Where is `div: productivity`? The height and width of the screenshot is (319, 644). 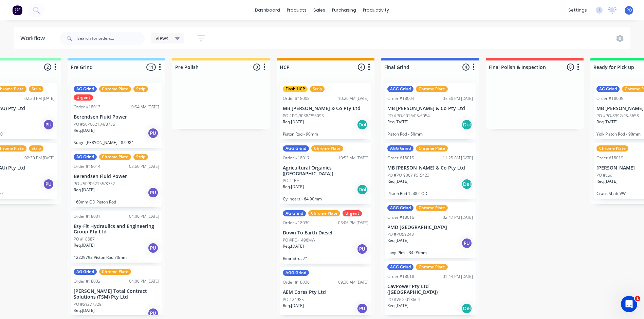 div: productivity is located at coordinates (376, 10).